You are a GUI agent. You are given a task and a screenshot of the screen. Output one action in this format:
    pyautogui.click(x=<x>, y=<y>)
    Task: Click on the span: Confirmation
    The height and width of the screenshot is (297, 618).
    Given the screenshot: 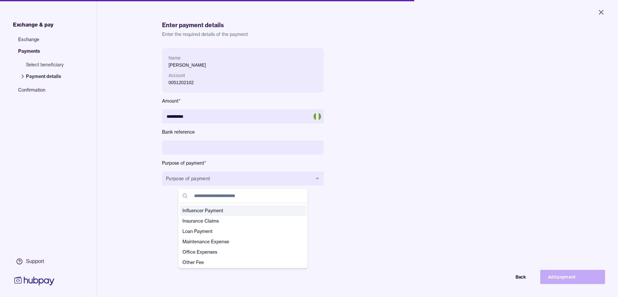 What is the action you would take?
    pyautogui.click(x=44, y=93)
    